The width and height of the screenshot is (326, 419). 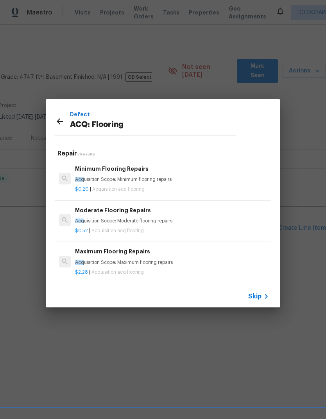 What do you see at coordinates (172, 221) in the screenshot?
I see `p: uisition Scope: Moderate flooring repairs` at bounding box center [172, 221].